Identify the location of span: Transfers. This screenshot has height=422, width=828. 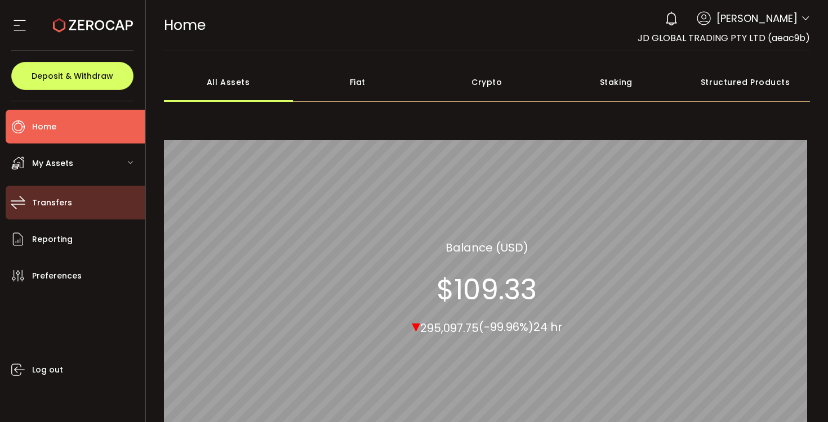
(52, 203).